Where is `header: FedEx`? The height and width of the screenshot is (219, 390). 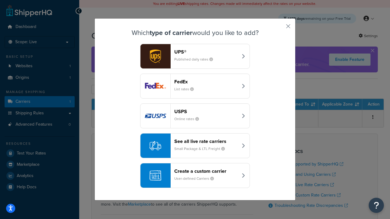
header: FedEx is located at coordinates (206, 82).